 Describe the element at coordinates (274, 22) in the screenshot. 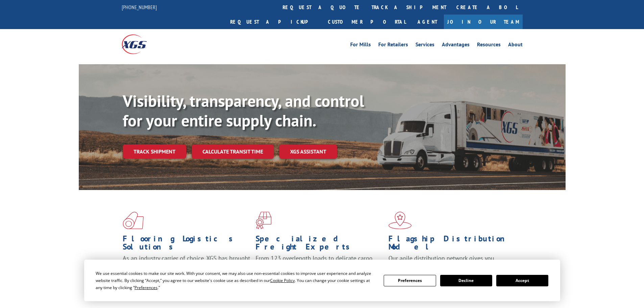

I see `a: Request a pickup` at that location.